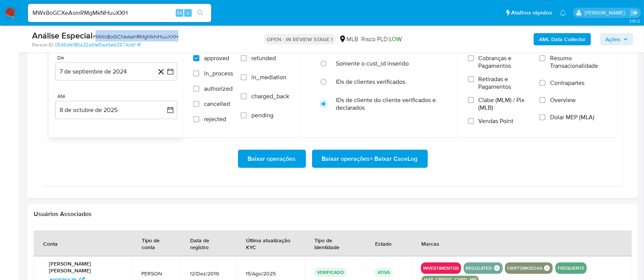  I want to click on b: AML Data Collector, so click(562, 40).